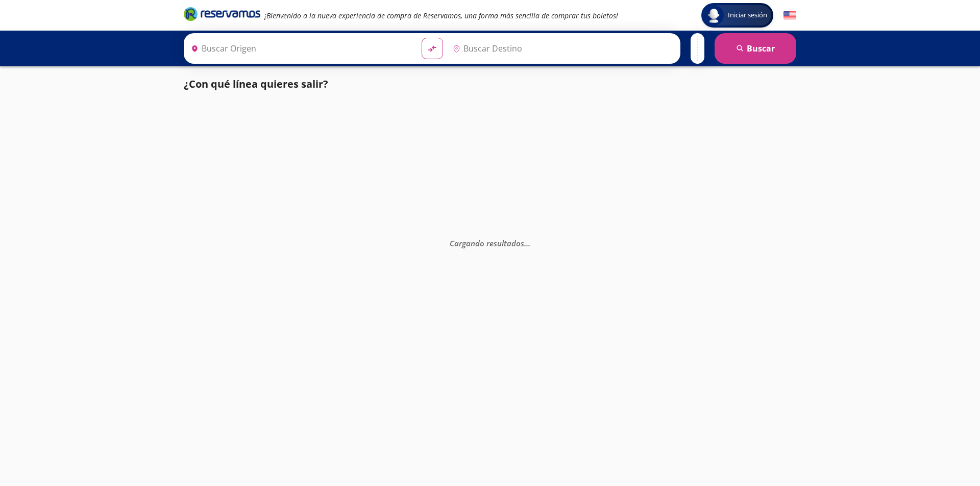 Image resolution: width=980 pixels, height=486 pixels. What do you see at coordinates (747, 15) in the screenshot?
I see `span: Iniciar sesión` at bounding box center [747, 15].